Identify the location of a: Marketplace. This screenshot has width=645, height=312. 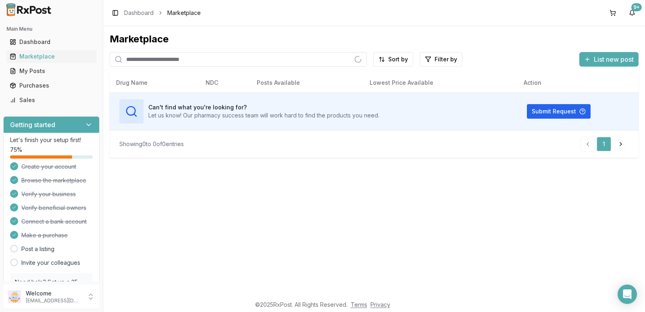
(51, 56).